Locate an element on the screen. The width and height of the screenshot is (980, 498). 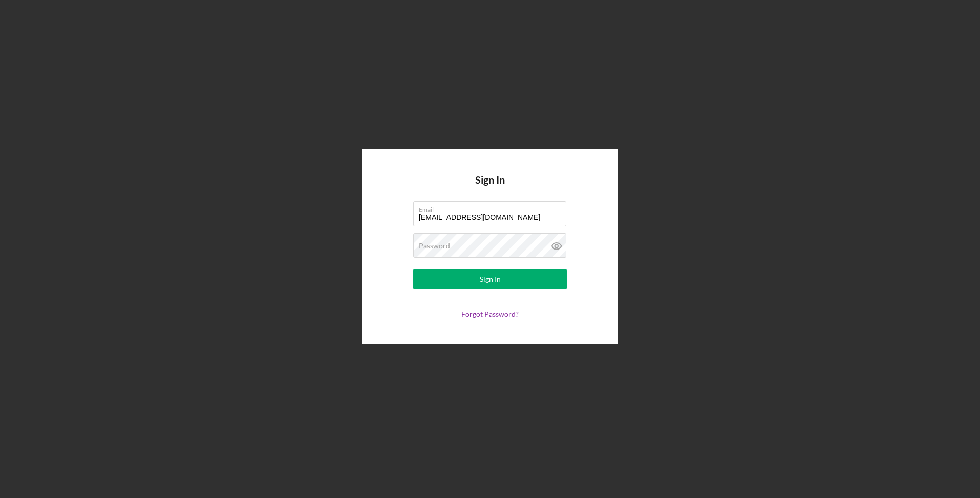
div: Sign In is located at coordinates (490, 279).